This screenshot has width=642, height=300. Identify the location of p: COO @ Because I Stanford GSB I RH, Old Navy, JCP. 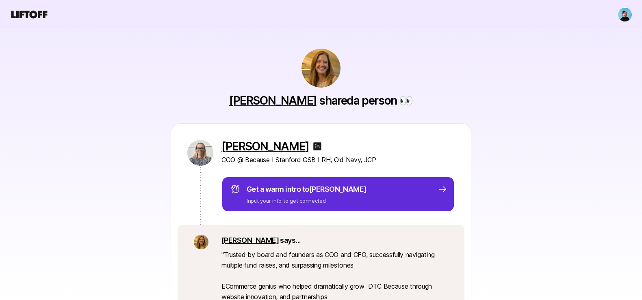
(338, 160).